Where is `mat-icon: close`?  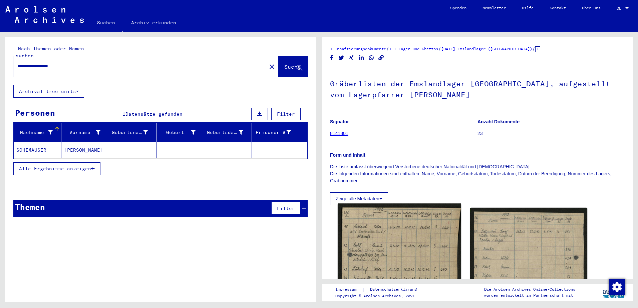
mat-icon: close is located at coordinates (272, 67).